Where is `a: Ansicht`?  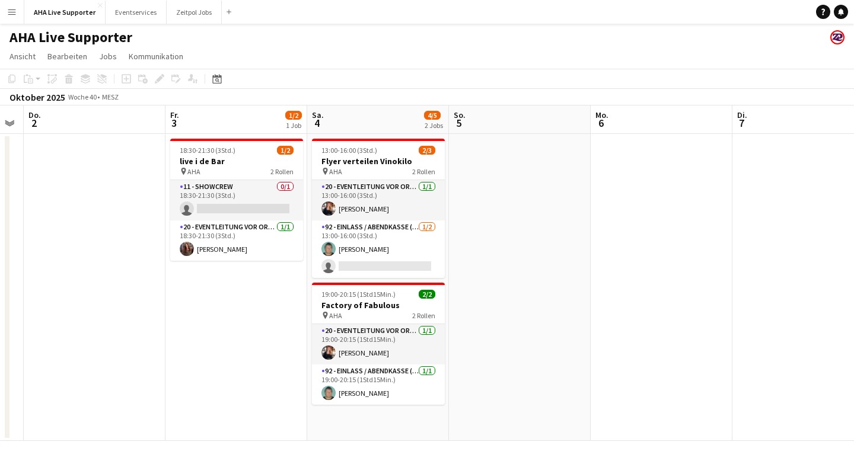
a: Ansicht is located at coordinates (23, 56).